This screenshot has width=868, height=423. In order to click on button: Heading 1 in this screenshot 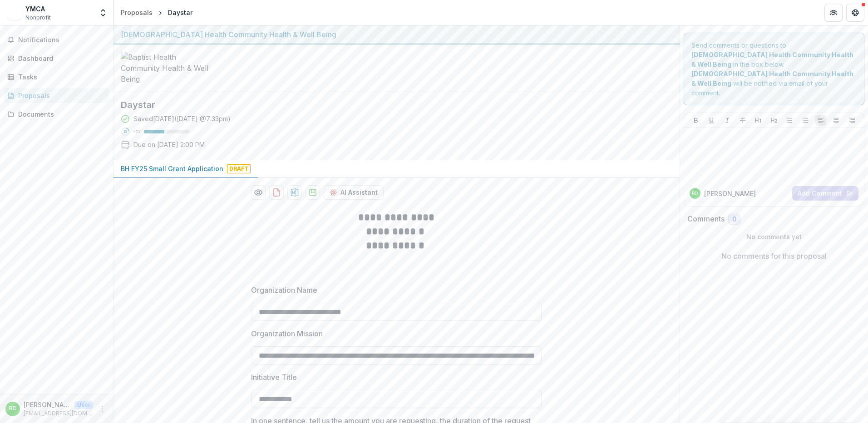, I will do `click(758, 121)`.